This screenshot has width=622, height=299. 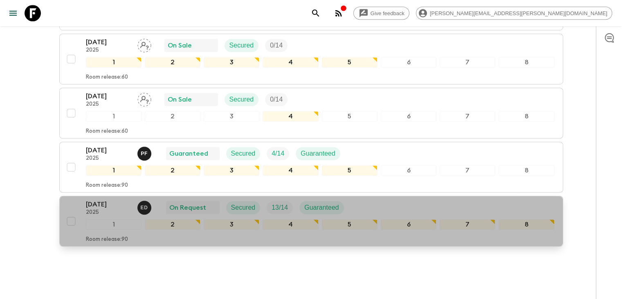 I want to click on p: P F, so click(x=144, y=153).